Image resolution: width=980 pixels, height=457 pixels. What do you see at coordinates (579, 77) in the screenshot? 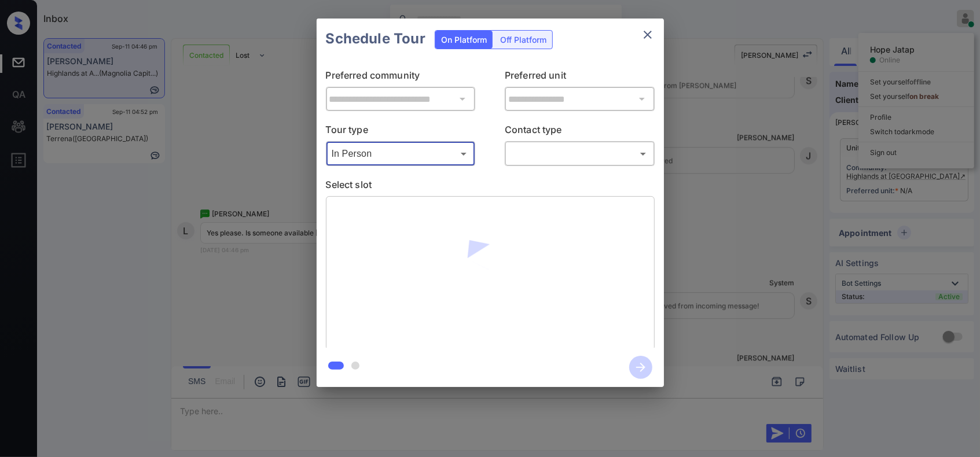
I see `p: Preferred unit` at bounding box center [579, 77].